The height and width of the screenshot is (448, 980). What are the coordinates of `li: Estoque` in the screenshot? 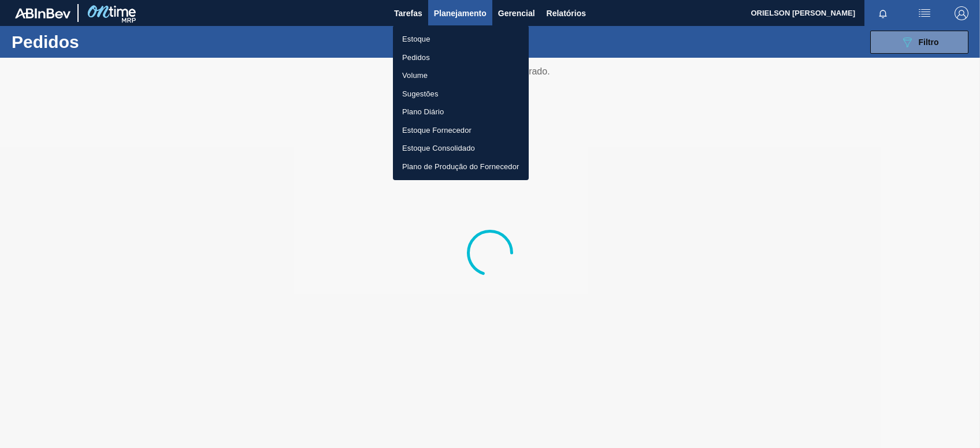 It's located at (461, 39).